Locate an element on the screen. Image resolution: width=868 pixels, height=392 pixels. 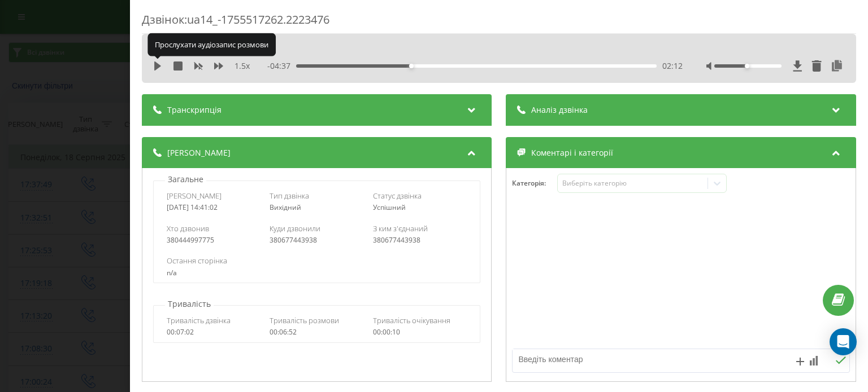
span: Тривалість розмови is located at coordinates (304, 321).